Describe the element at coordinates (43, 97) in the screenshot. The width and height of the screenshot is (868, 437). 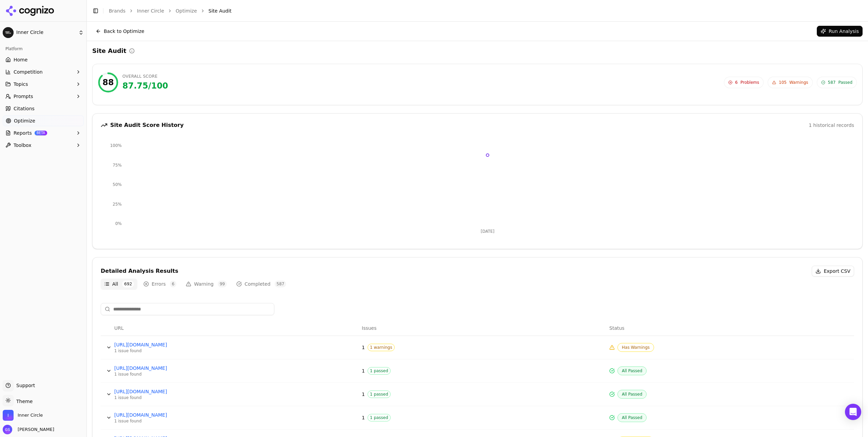
I see `button: Prompts` at that location.